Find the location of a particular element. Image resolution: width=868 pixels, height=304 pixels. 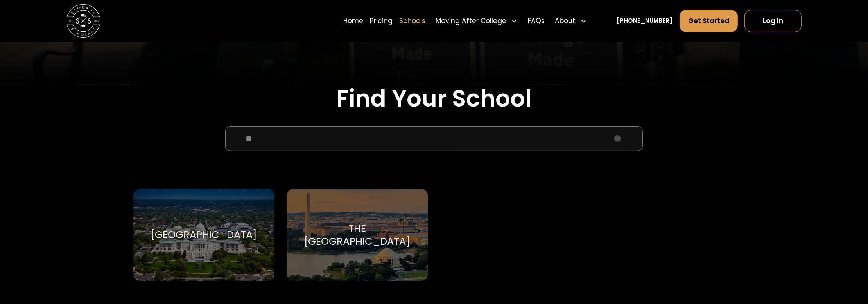

form: School Select Form is located at coordinates (434, 213).